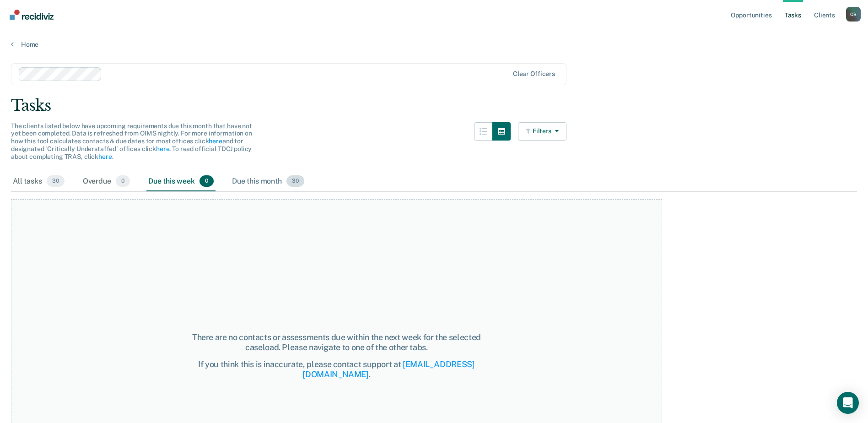 The width and height of the screenshot is (868, 423). Describe the element at coordinates (848, 403) in the screenshot. I see `div: Open Intercom Messenger` at that location.